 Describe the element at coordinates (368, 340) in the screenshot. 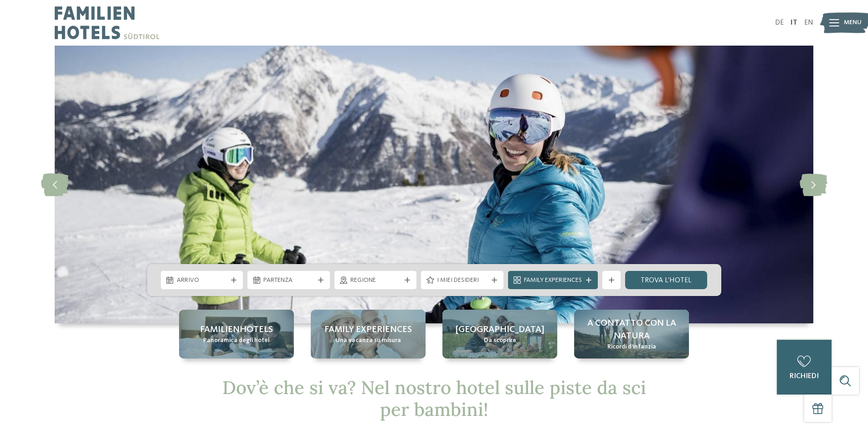

I see `span: Una vacanza su misura` at that location.